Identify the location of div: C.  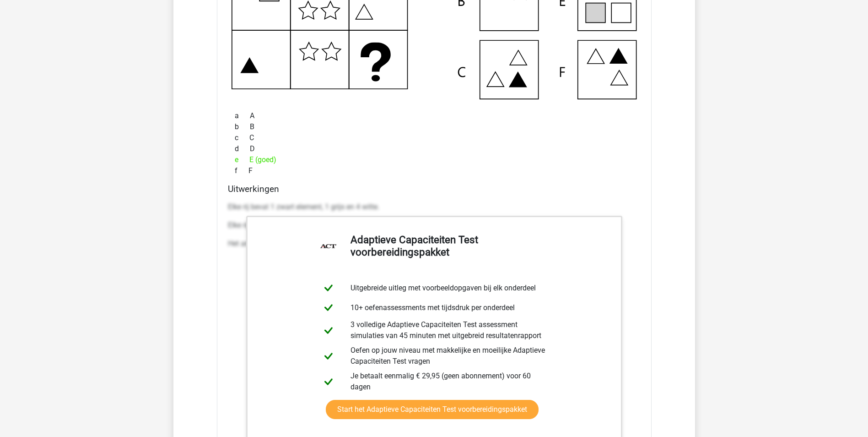
(434, 138).